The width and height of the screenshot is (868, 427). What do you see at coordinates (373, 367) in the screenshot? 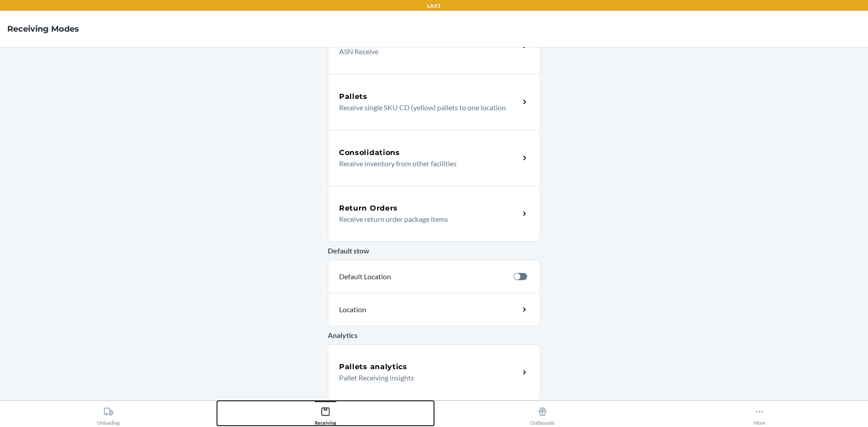
I see `h5: Pallets analytics` at bounding box center [373, 367].